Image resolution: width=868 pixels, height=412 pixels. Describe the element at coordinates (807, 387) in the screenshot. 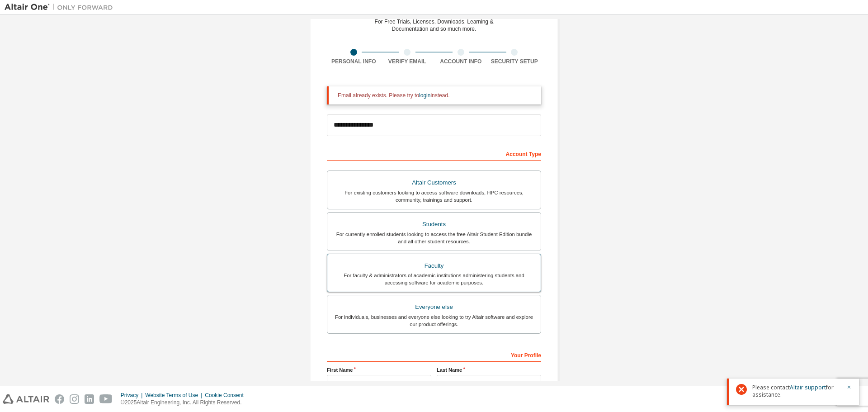

I see `a: Altair support` at that location.